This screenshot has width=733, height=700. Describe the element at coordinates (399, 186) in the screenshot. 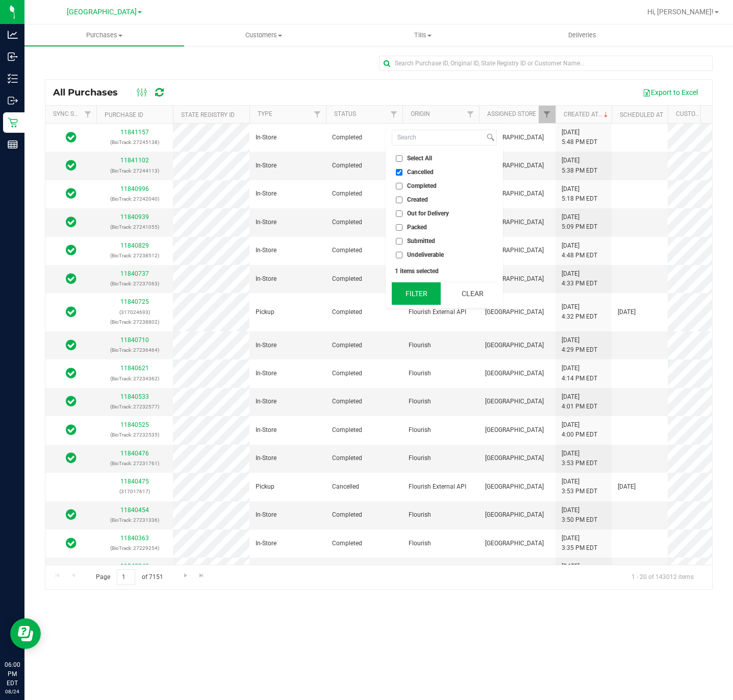

I see `input: Completed` at that location.